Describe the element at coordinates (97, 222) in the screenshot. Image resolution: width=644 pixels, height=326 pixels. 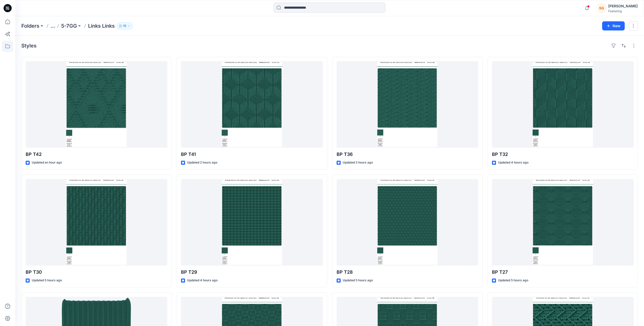
I see `a: BP T30` at that location.